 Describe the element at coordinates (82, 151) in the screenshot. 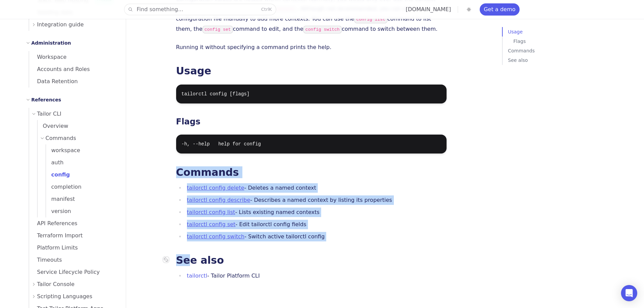

I see `a: workspace` at that location.